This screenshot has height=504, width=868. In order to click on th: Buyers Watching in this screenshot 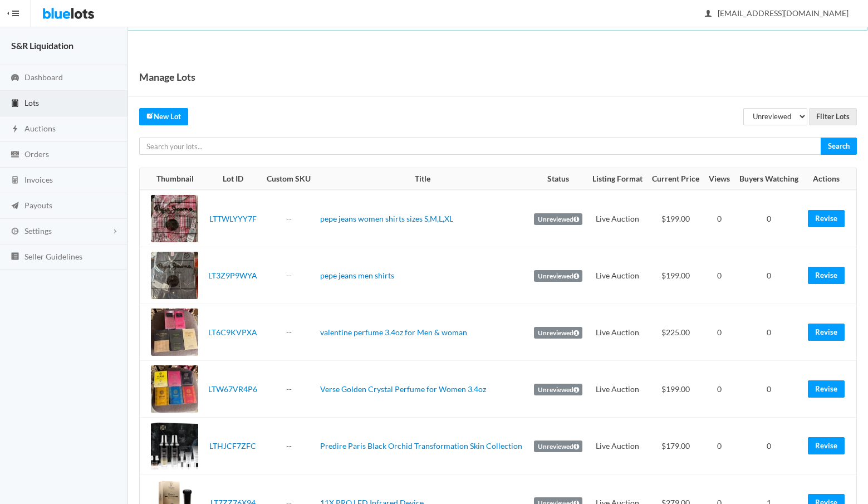, I will do `click(769, 179)`.